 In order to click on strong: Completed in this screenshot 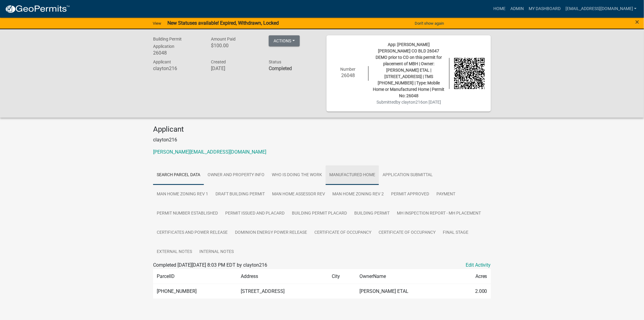, I will do `click(281, 68)`.